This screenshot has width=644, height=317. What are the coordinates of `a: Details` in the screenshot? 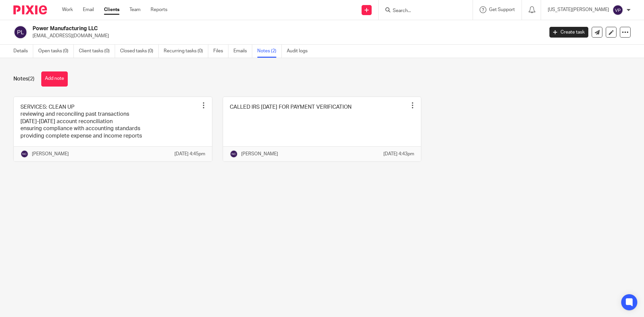 It's located at (23, 51).